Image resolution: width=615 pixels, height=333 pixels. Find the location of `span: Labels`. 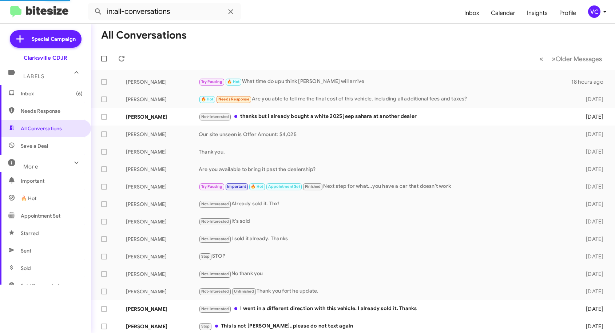

span: Labels is located at coordinates (34, 76).